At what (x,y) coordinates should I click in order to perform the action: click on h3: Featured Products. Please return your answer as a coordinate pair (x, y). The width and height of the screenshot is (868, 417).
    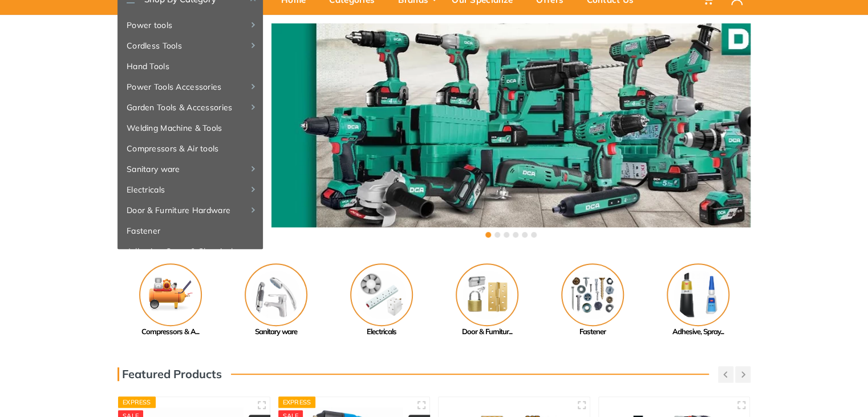
    Looking at the image, I should click on (169, 374).